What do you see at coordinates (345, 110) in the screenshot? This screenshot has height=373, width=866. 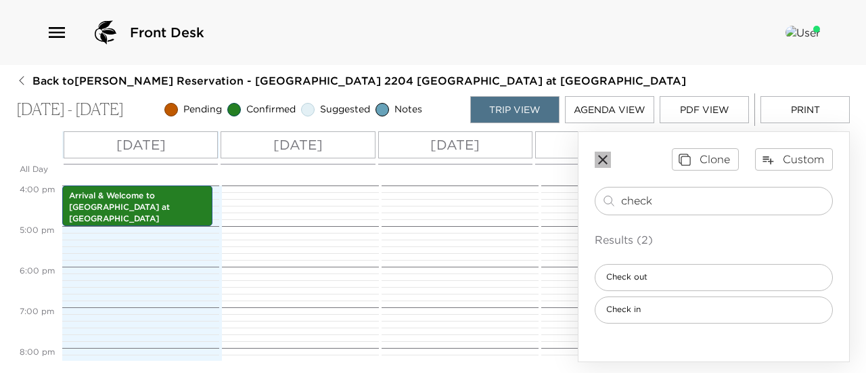 I see `span: Suggested` at bounding box center [345, 110].